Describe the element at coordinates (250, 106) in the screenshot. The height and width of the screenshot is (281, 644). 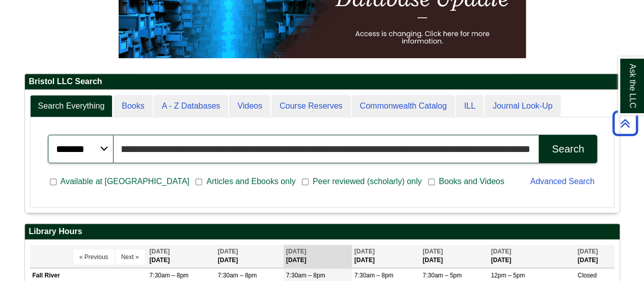
I see `a: Videos` at that location.